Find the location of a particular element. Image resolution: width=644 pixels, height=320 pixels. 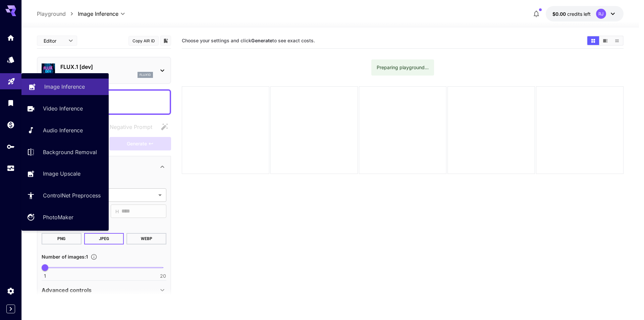

span: $0.00 is located at coordinates (560, 14).